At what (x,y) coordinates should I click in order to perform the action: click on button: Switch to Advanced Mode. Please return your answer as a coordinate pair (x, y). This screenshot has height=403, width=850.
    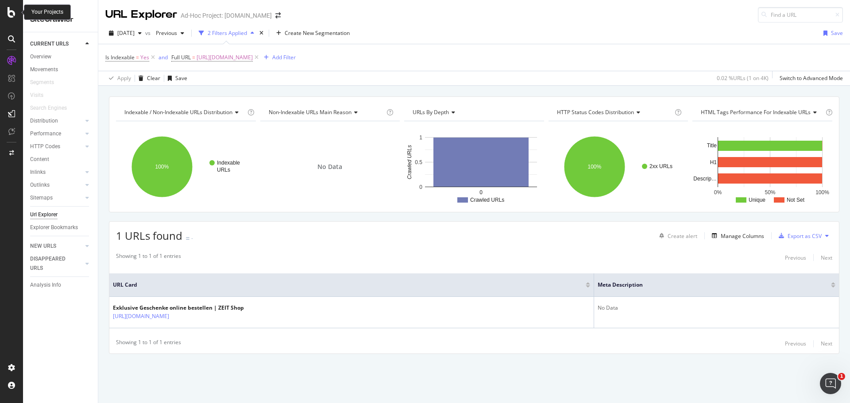
    Looking at the image, I should click on (809, 78).